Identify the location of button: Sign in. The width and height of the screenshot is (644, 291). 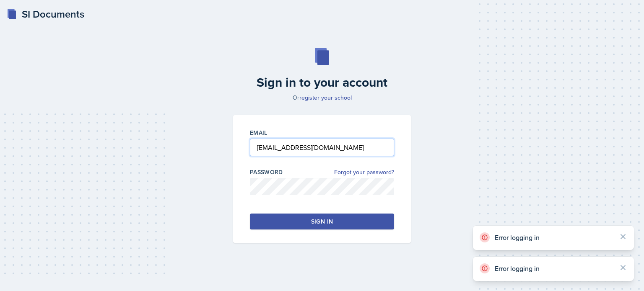
(322, 222).